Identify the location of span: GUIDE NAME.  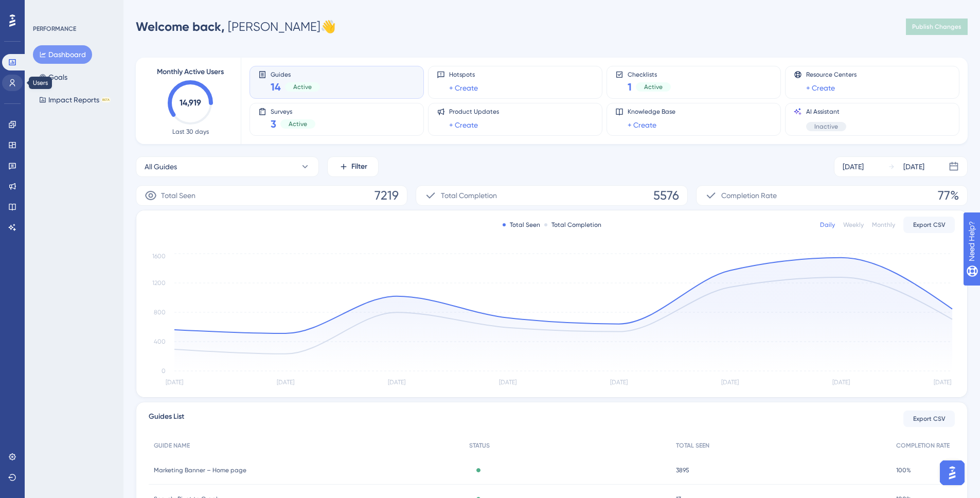
(172, 445).